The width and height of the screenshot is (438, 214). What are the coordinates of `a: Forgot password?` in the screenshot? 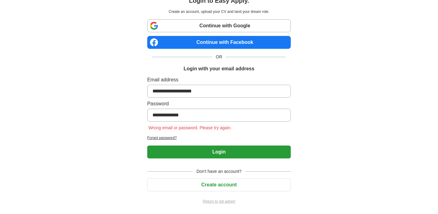 It's located at (219, 138).